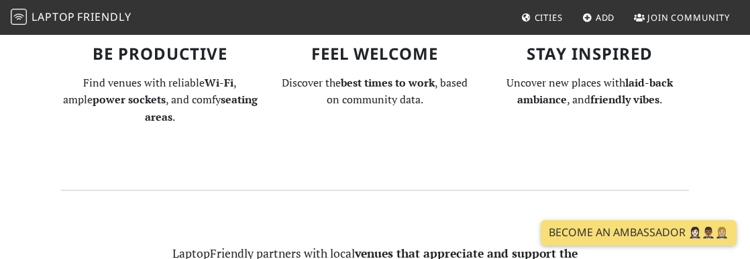 The width and height of the screenshot is (750, 259). I want to click on a: Cities, so click(542, 17).